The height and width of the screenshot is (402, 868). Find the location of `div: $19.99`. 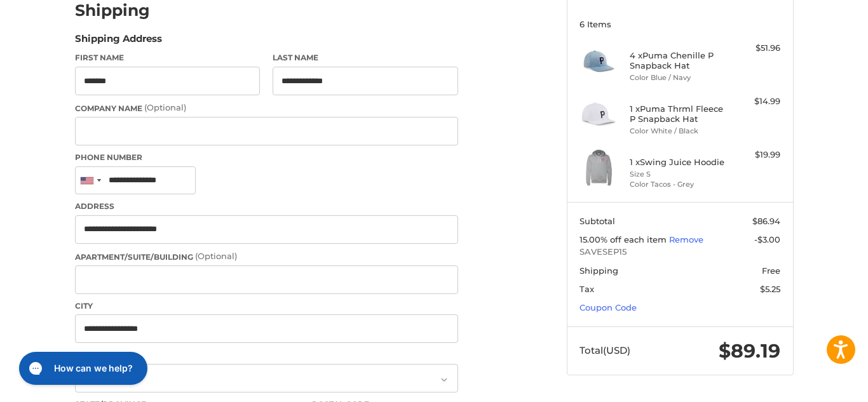

div: $19.99 is located at coordinates (755, 155).